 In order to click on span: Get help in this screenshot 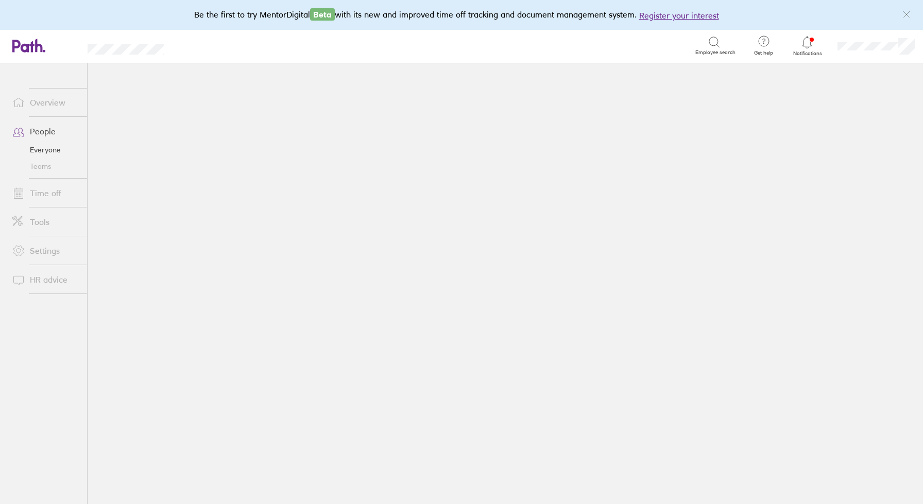, I will do `click(763, 53)`.